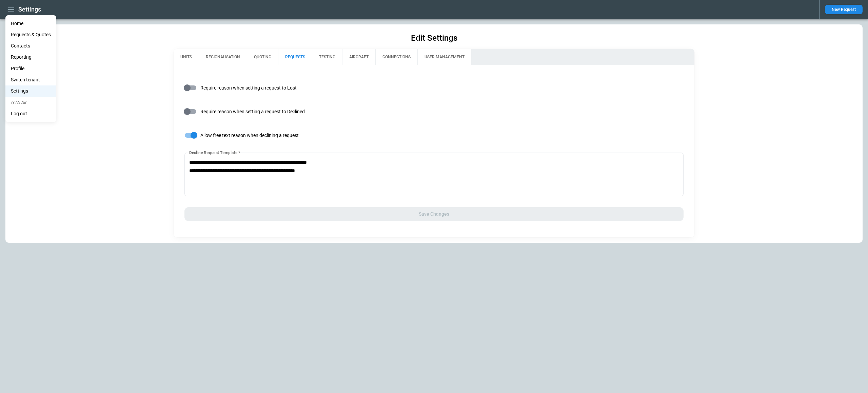 The image size is (868, 393). What do you see at coordinates (31, 91) in the screenshot?
I see `li: Settings` at bounding box center [31, 91].